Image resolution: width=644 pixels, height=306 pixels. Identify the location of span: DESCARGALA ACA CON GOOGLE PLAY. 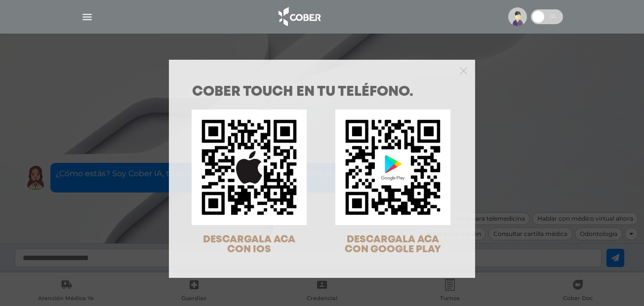
(392, 244).